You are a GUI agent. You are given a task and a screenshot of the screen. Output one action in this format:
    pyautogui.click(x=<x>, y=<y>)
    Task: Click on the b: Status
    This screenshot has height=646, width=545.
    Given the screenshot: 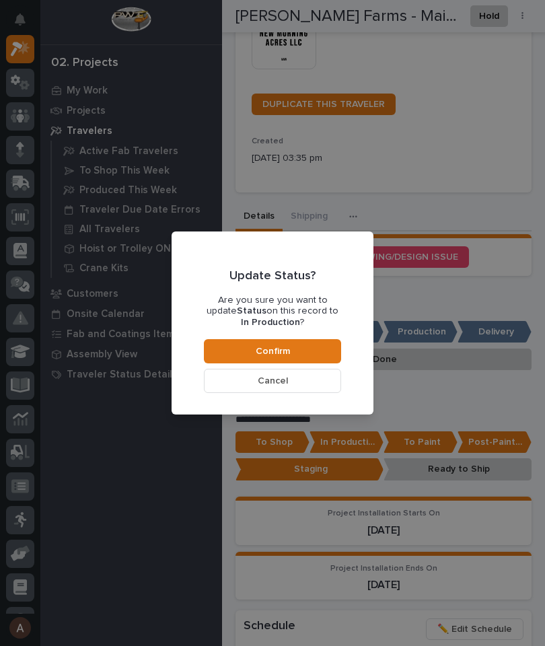 What is the action you would take?
    pyautogui.click(x=252, y=311)
    